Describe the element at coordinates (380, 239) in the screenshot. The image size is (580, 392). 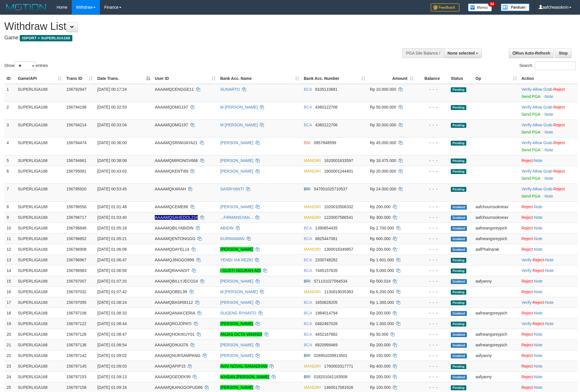
I see `span: Rp 600.000` at that location.